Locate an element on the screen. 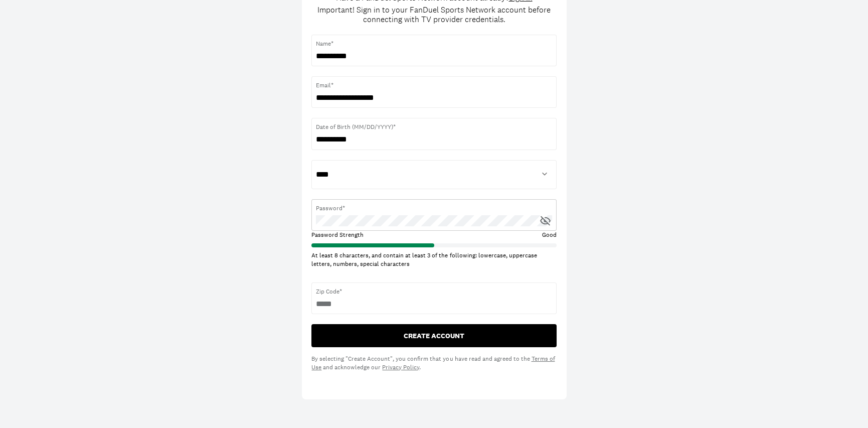 The height and width of the screenshot is (428, 868). button: CREATE ACCOUNT is located at coordinates (434, 336).